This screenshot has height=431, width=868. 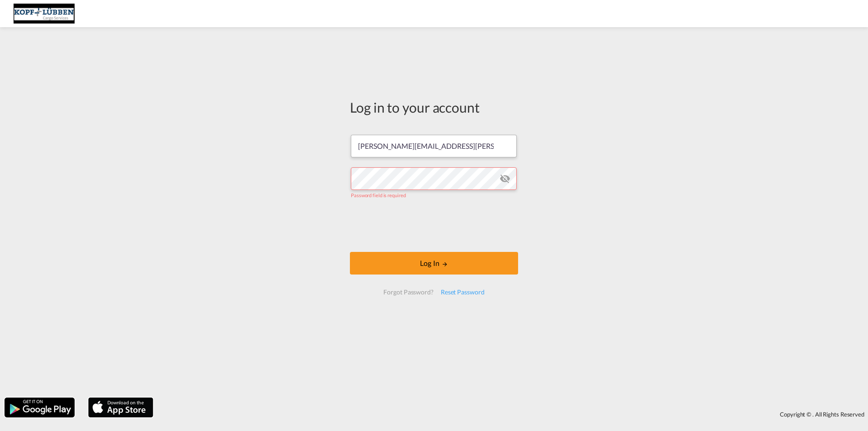 I want to click on button: LOGIN, so click(x=434, y=263).